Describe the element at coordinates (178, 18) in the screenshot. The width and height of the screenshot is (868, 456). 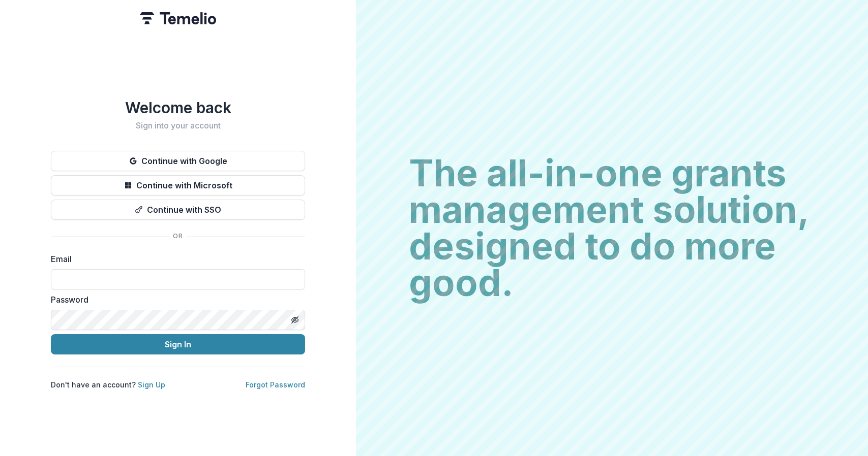
I see `img: Temelio` at that location.